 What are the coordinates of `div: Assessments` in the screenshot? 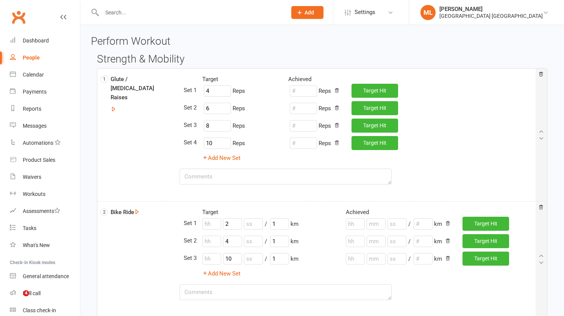 It's located at (41, 211).